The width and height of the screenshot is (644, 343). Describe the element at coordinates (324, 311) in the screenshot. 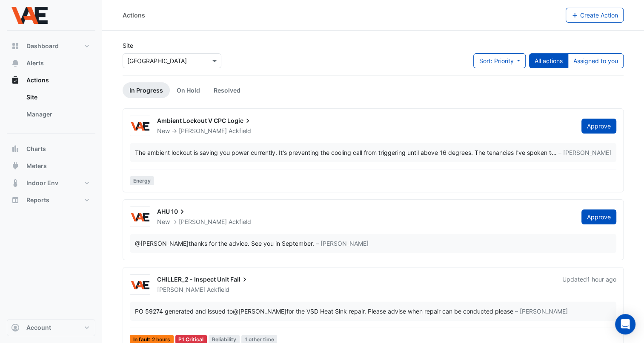

I see `div: PO 59274 generated and issued to for the VSD Heat Sink repair. Please advise when repair can be c...` at that location.